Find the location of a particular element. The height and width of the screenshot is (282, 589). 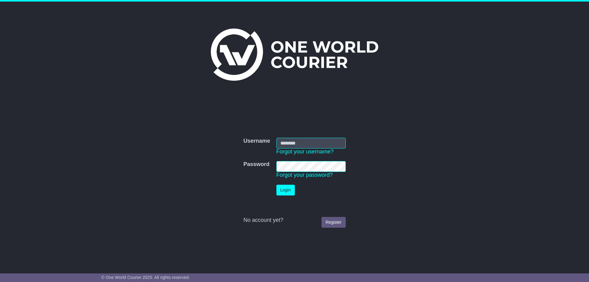

img: One World is located at coordinates (295, 55).